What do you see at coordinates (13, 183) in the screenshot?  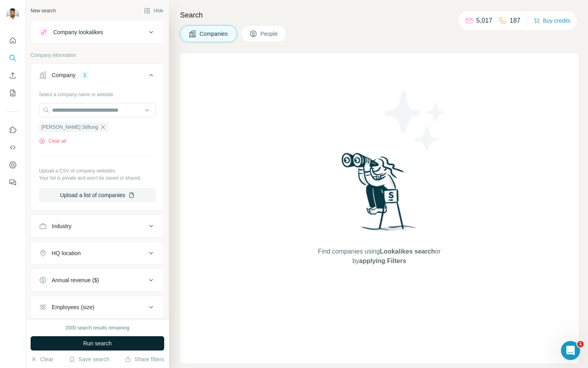 I see `button: Feedback` at bounding box center [13, 183].